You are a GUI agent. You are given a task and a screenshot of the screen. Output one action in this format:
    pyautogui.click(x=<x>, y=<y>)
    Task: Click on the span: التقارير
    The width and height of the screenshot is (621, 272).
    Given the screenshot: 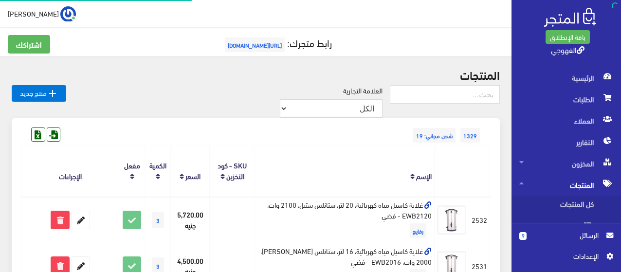 What is the action you would take?
    pyautogui.click(x=566, y=142)
    